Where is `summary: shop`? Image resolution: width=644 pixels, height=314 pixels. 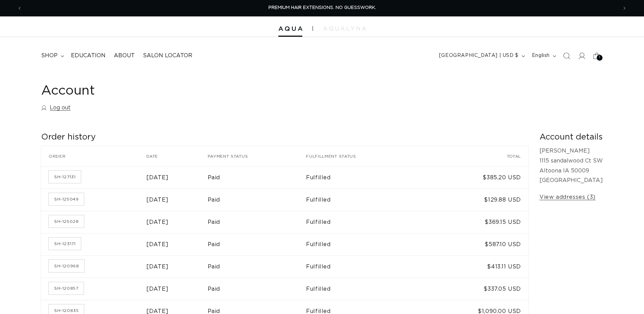 summary: shop is located at coordinates (52, 56).